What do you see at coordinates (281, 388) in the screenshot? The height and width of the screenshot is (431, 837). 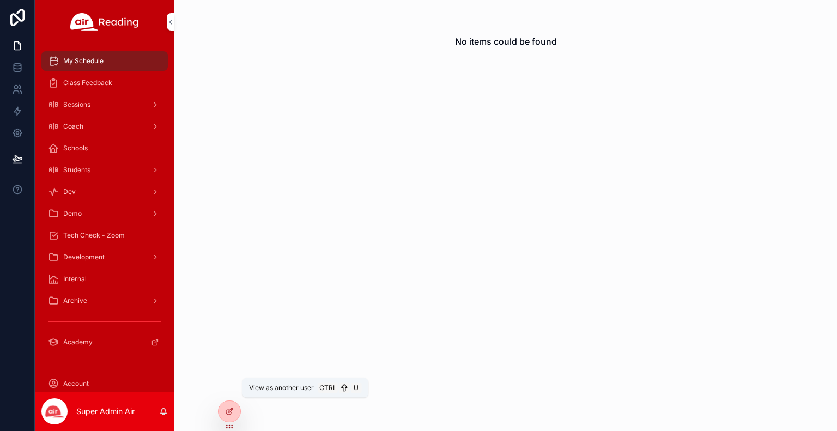 I see `span: View as another user` at bounding box center [281, 388].